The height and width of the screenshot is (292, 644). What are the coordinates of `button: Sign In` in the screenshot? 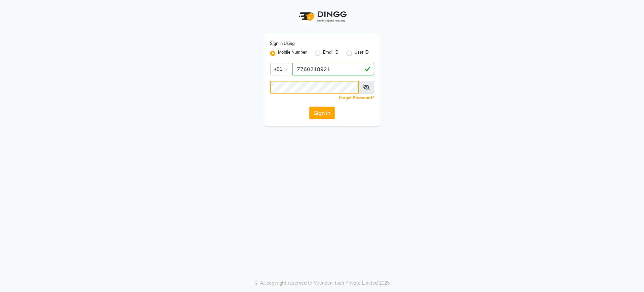 It's located at (322, 113).